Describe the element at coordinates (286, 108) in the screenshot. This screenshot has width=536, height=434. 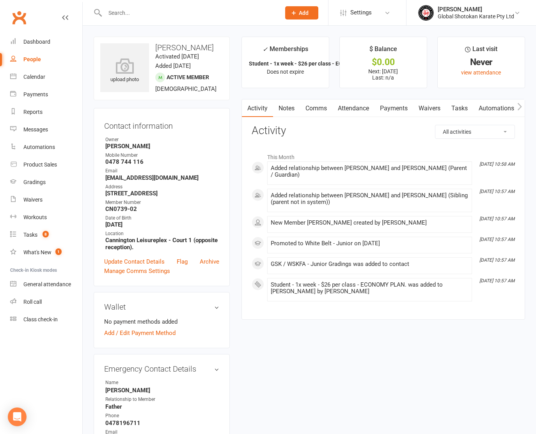
I see `a: Notes` at that location.